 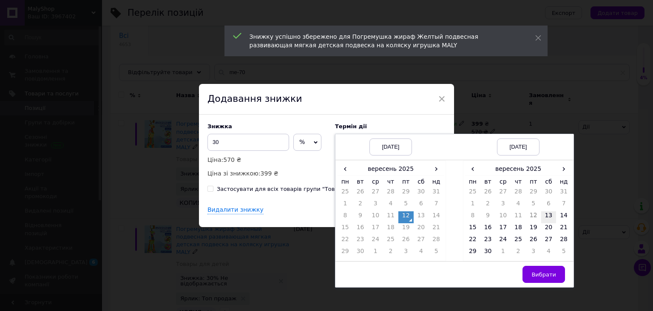 What do you see at coordinates (267, 160) in the screenshot?
I see `p: Ціна:` at bounding box center [267, 160].